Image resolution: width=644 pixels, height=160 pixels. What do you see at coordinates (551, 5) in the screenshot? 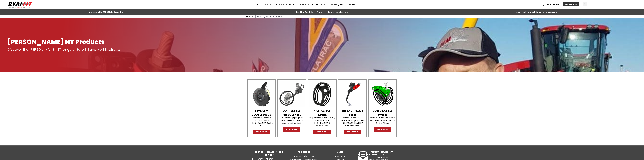
I see `a: 1800 792 668` at bounding box center [551, 5].